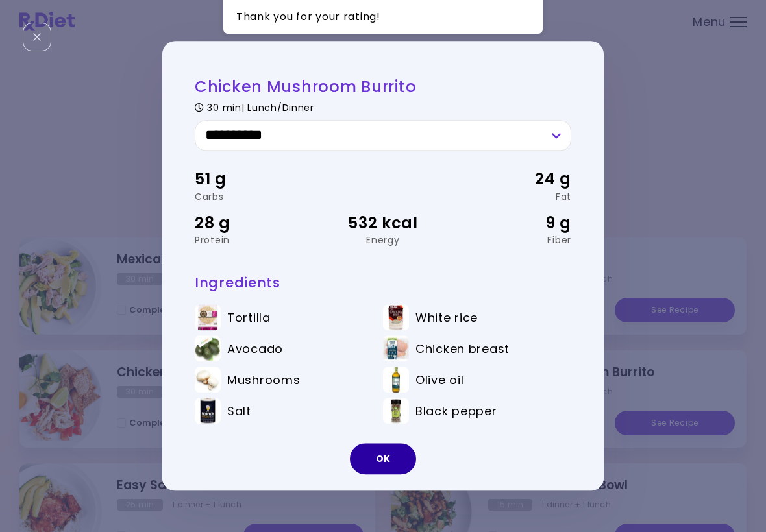  What do you see at coordinates (249, 318) in the screenshot?
I see `span: Tortilla` at bounding box center [249, 318].